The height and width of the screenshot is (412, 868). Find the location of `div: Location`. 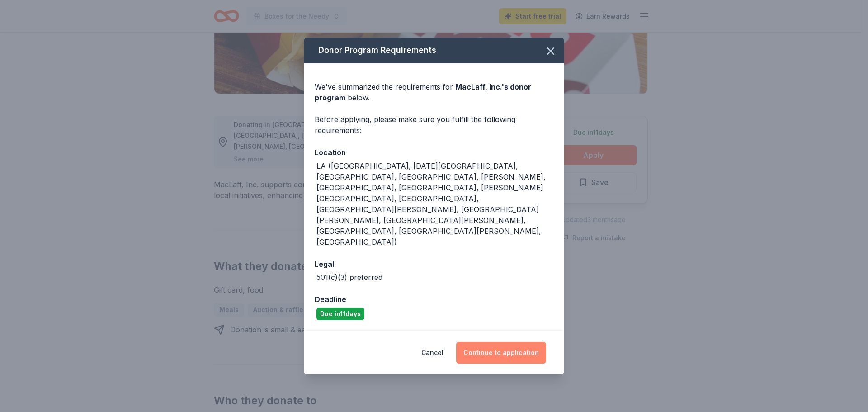

div: Location is located at coordinates (434, 152).